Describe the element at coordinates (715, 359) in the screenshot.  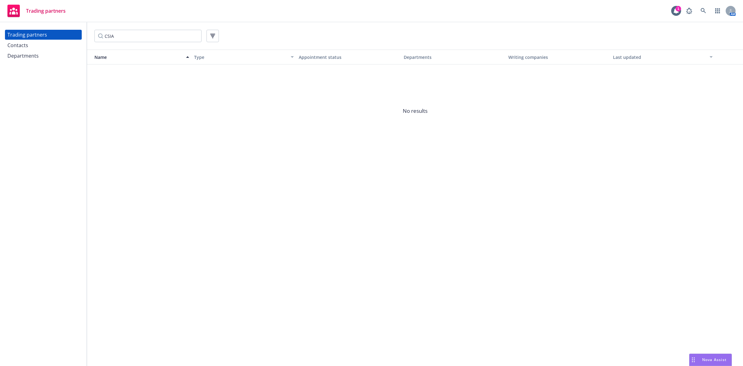
I see `span: Nova Assist` at that location.